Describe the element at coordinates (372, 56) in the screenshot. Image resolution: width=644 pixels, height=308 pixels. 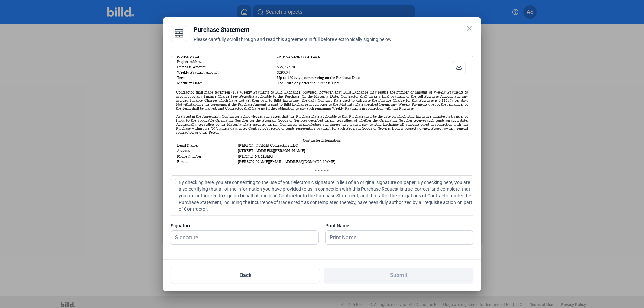
I see `td: 1079-02 Cherryvale Track` at that location.